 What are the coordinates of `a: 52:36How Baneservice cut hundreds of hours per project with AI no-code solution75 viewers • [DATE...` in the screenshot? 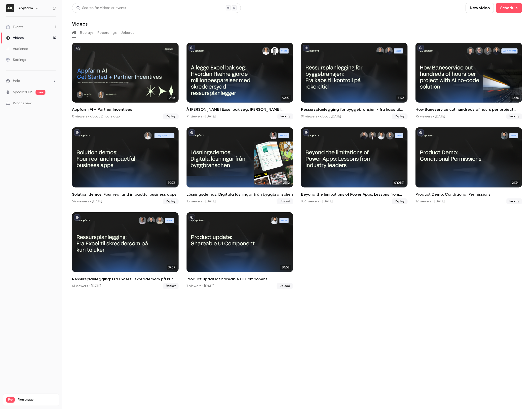 It's located at (469, 81).